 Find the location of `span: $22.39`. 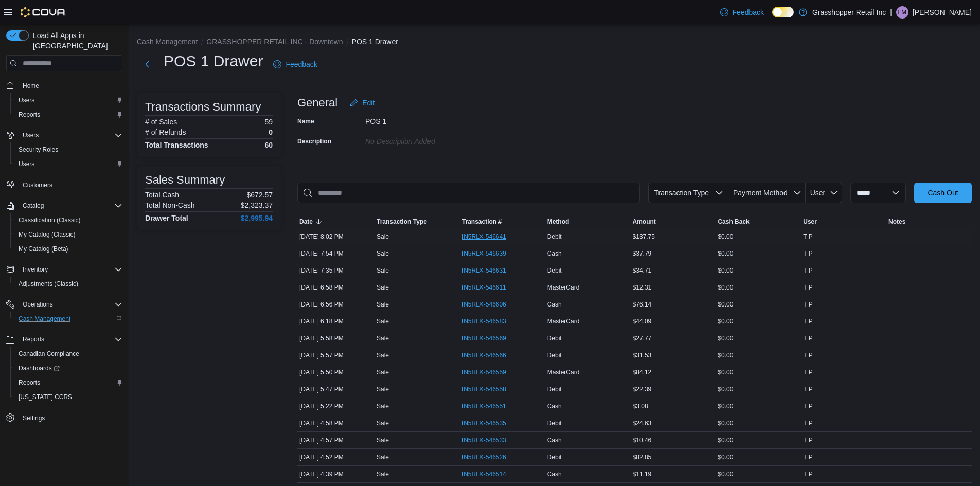

span: $22.39 is located at coordinates (642, 390).